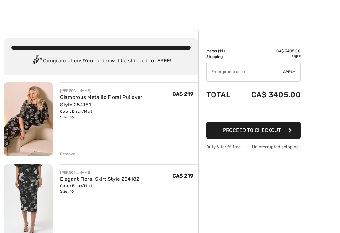  Describe the element at coordinates (245, 72) in the screenshot. I see `input: Promo code` at that location.